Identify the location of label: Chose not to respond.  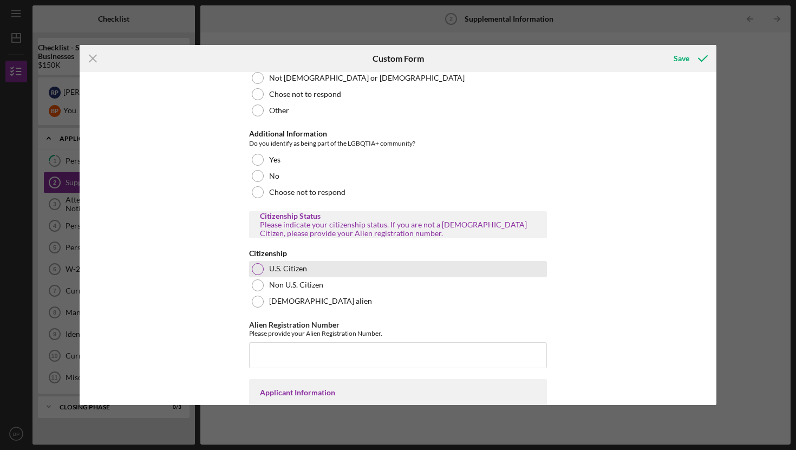
(305, 94).